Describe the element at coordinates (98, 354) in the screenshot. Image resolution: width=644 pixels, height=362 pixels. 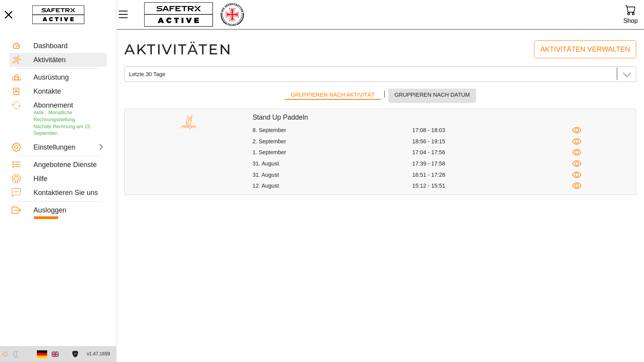
I see `button: v1.47.1659` at that location.